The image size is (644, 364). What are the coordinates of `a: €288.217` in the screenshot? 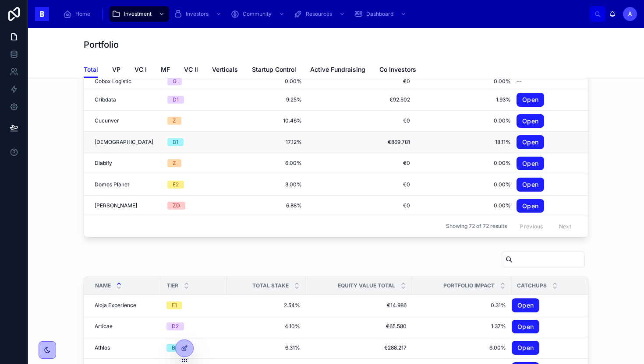 It's located at (358, 348).